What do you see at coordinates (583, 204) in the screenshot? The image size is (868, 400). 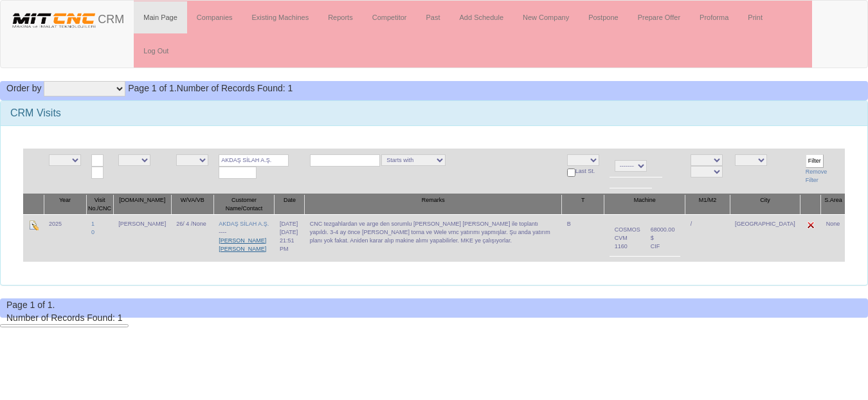 I see `th: T` at bounding box center [583, 204].